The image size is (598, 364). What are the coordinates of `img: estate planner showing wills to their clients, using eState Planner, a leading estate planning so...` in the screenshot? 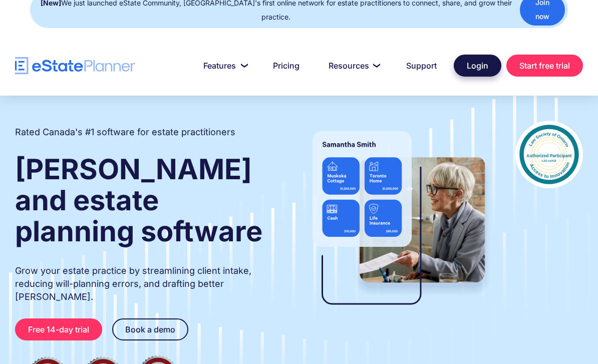 It's located at (399, 221).